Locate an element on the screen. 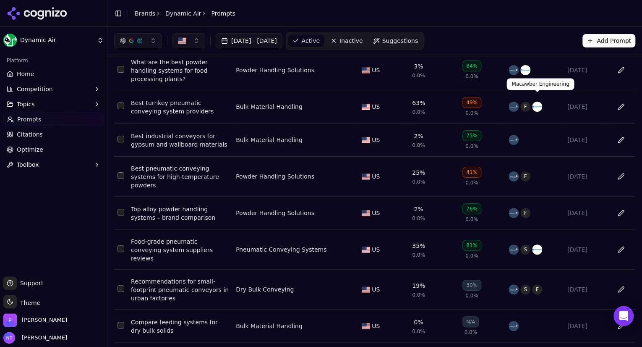 Image resolution: width=642 pixels, height=347 pixels. nav: breadcrumb is located at coordinates (185, 13).